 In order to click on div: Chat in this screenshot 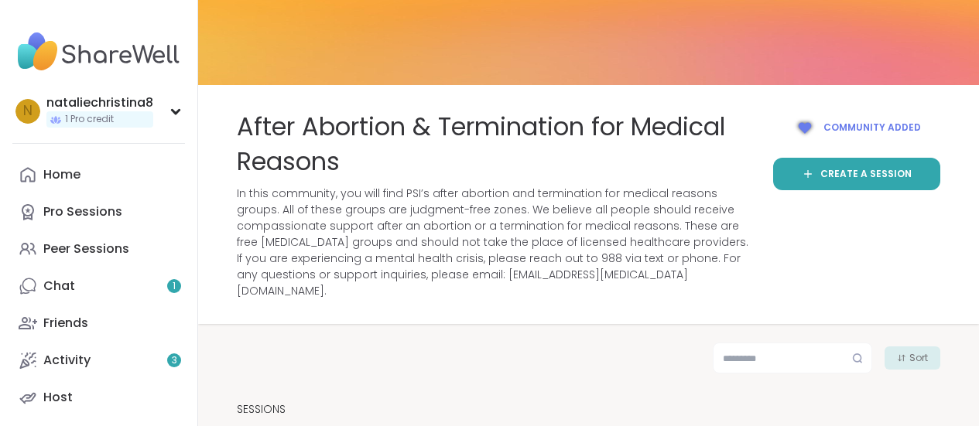, I will do `click(59, 286)`.